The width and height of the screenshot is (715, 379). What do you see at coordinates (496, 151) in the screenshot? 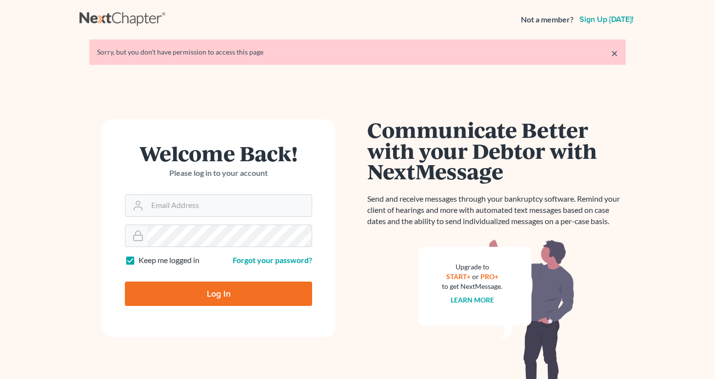
I see `h1: Communicate Better with your Debtor with NextMessage` at bounding box center [496, 151].